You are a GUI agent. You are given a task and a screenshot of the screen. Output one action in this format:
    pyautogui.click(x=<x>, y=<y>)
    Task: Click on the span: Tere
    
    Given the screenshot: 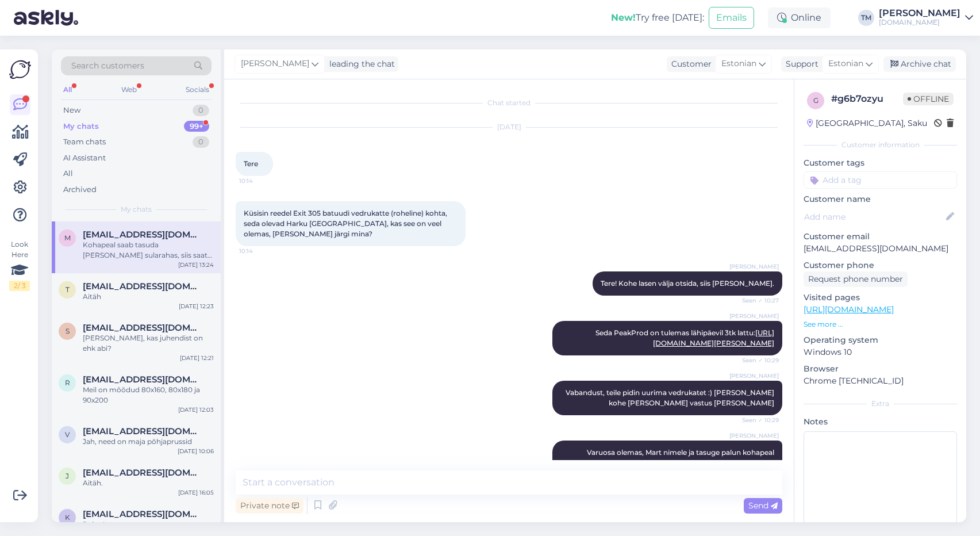 What is the action you would take?
    pyautogui.click(x=251, y=163)
    